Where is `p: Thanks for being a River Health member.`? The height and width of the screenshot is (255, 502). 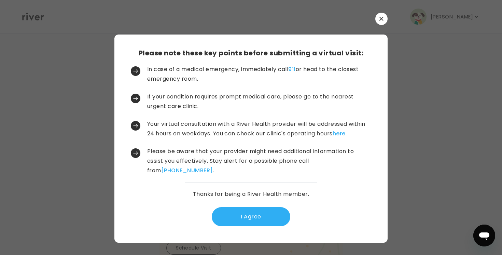 p: Thanks for being a River Health member. is located at coordinates (251, 194).